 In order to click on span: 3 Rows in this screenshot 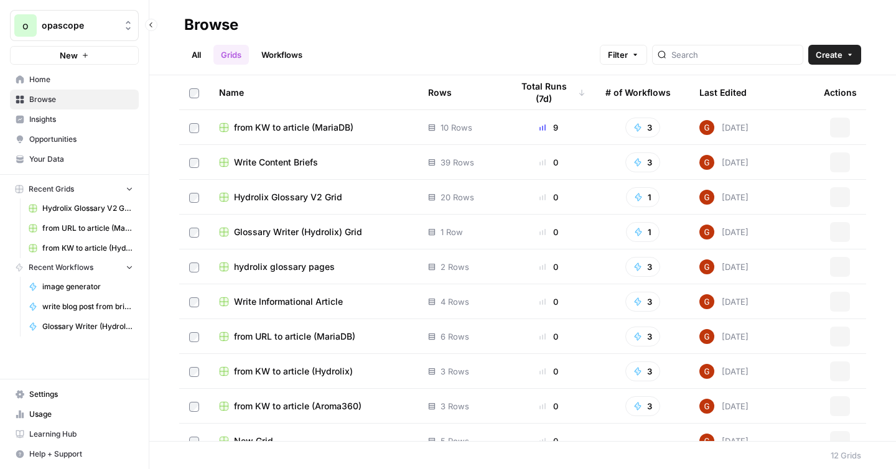, I will do `click(455, 371)`.